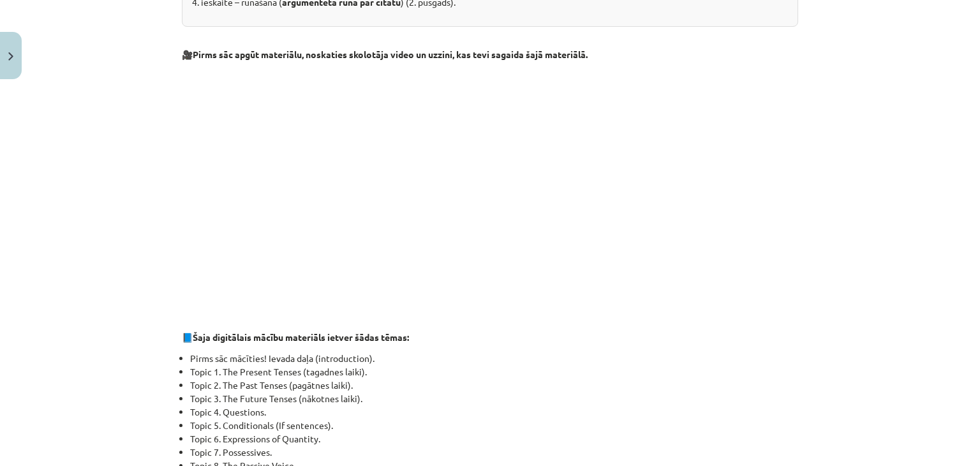  What do you see at coordinates (389, 54) in the screenshot?
I see `strong: Pirms sāc apgūt materiālu, noskaties skolotāja video un uzzini, kas tevi sagaida šajā materiālā.` at bounding box center [389, 54].